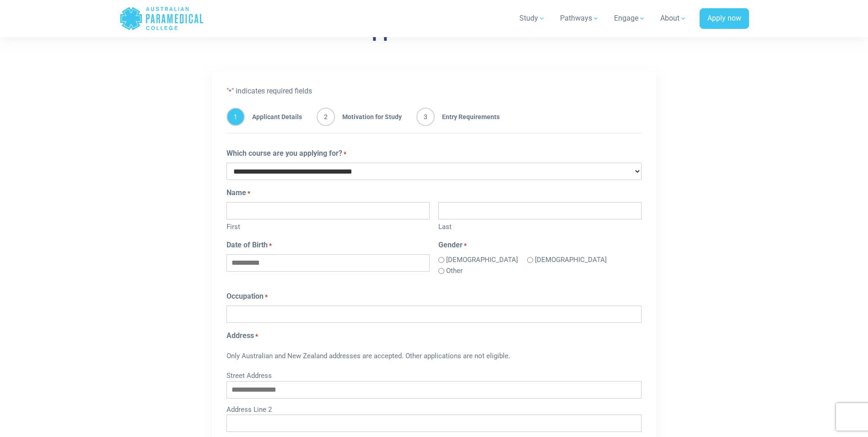 This screenshot has width=868, height=437. I want to click on a: Application Form, so click(434, 29).